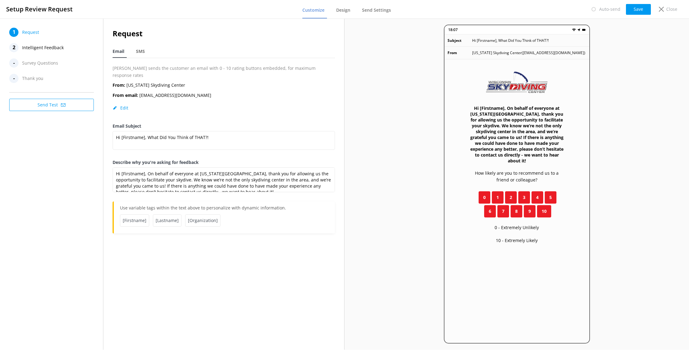  Describe the element at coordinates (134, 221) in the screenshot. I see `span: [Firstname]` at that location.